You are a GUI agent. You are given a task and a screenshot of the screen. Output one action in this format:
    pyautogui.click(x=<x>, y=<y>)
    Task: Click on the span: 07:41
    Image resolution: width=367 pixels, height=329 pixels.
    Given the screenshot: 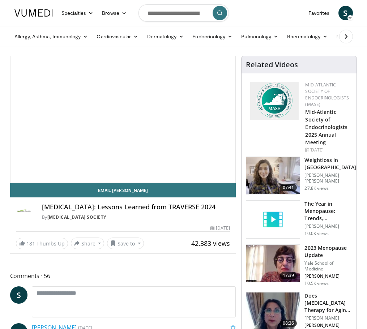 What is the action you would take?
    pyautogui.click(x=288, y=187)
    